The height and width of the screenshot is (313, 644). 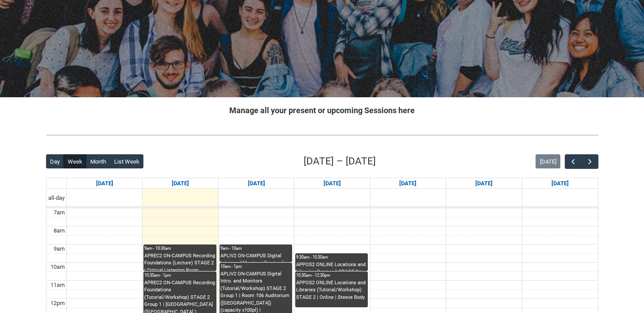 I want to click on div: 7am, so click(x=59, y=212).